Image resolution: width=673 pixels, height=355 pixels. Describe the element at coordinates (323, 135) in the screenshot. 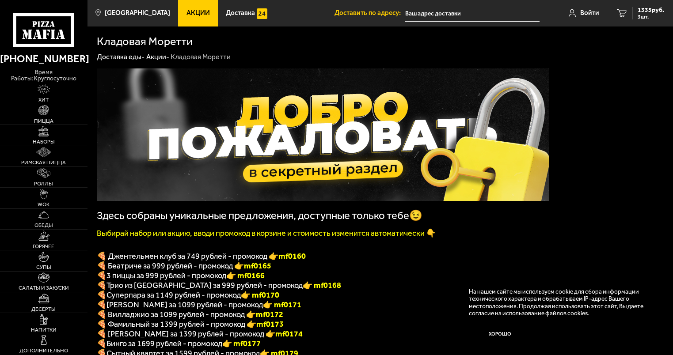

I see `img: 1024x1024` at that location.